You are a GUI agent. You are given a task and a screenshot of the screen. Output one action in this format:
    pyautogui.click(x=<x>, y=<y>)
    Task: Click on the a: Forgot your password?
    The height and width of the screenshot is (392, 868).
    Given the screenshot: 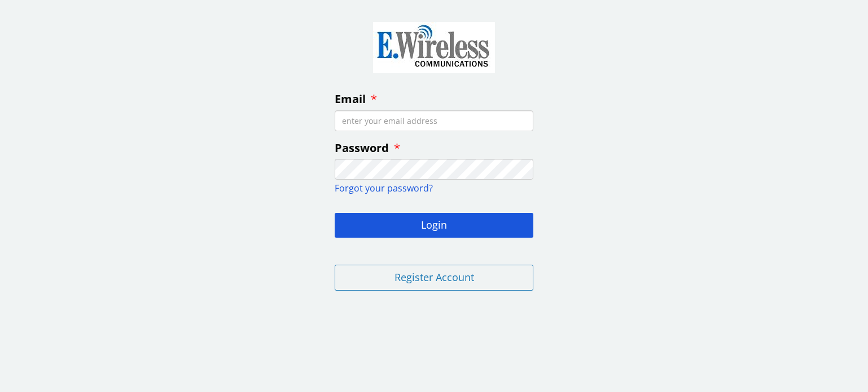 What is the action you would take?
    pyautogui.click(x=384, y=188)
    